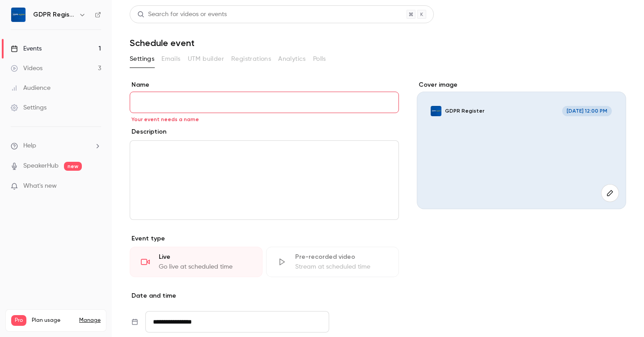 The height and width of the screenshot is (337, 644). Describe the element at coordinates (18, 15) in the screenshot. I see `img: GDPR Register` at that location.